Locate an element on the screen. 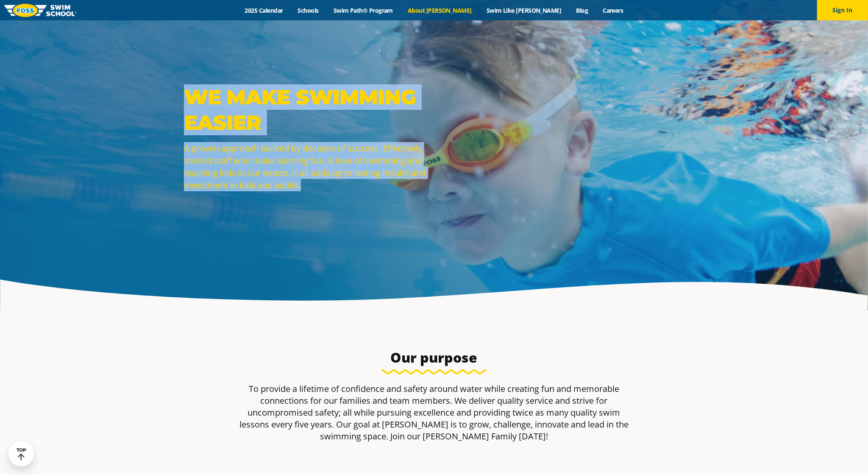  a: Careers is located at coordinates (613, 10).